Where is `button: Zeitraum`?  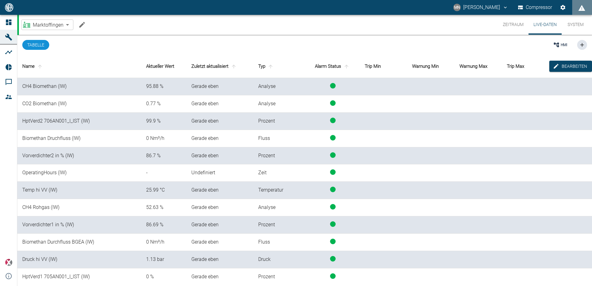 button: Zeitraum is located at coordinates (513, 25).